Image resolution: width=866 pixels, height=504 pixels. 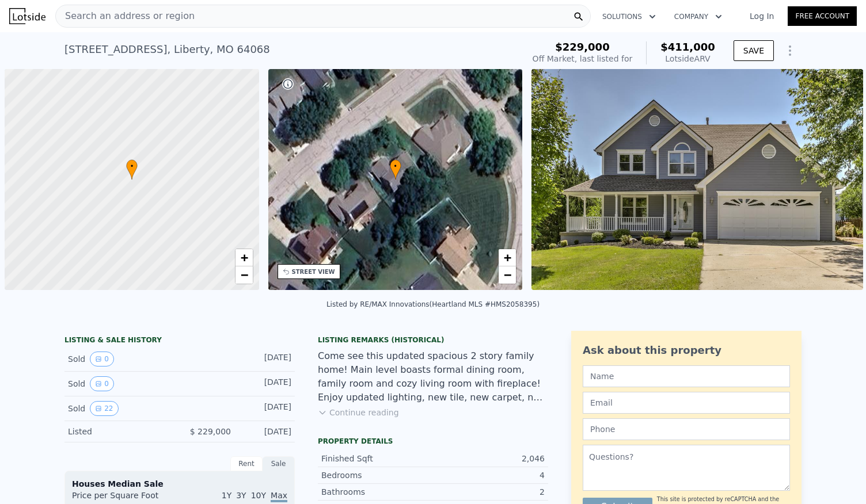 I want to click on a: Log In, so click(x=762, y=16).